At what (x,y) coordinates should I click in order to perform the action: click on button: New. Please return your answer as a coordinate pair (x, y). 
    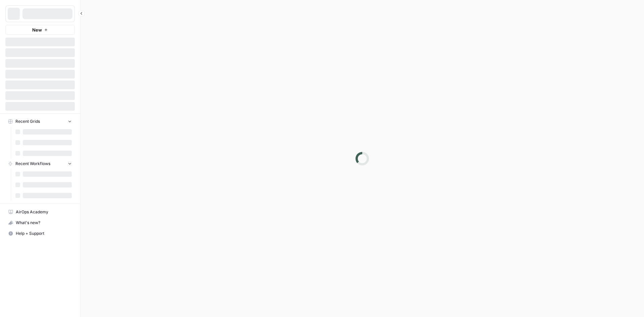
    Looking at the image, I should click on (40, 30).